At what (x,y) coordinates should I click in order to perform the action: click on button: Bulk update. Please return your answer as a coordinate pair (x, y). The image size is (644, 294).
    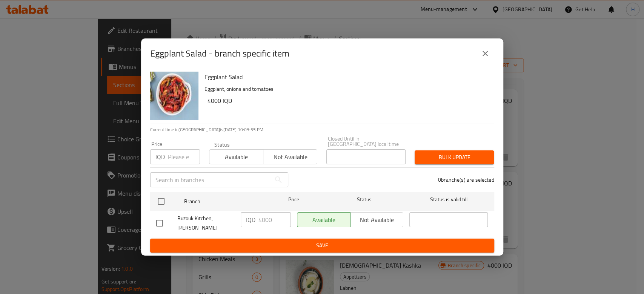
    Looking at the image, I should click on (454, 157).